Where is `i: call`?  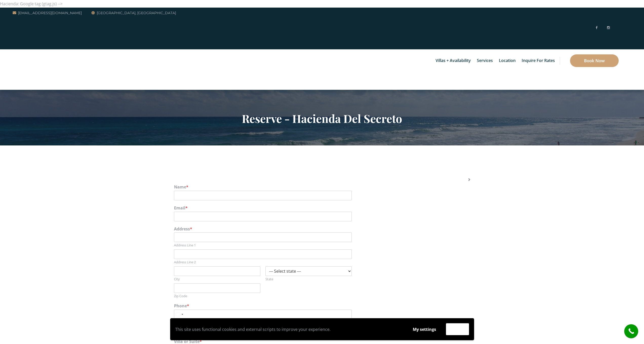 i: call is located at coordinates (631, 331).